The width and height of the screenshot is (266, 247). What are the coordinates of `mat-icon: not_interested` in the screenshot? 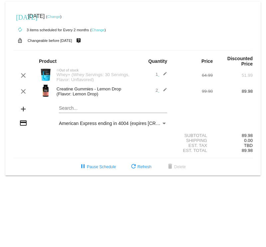 It's located at (58, 70).